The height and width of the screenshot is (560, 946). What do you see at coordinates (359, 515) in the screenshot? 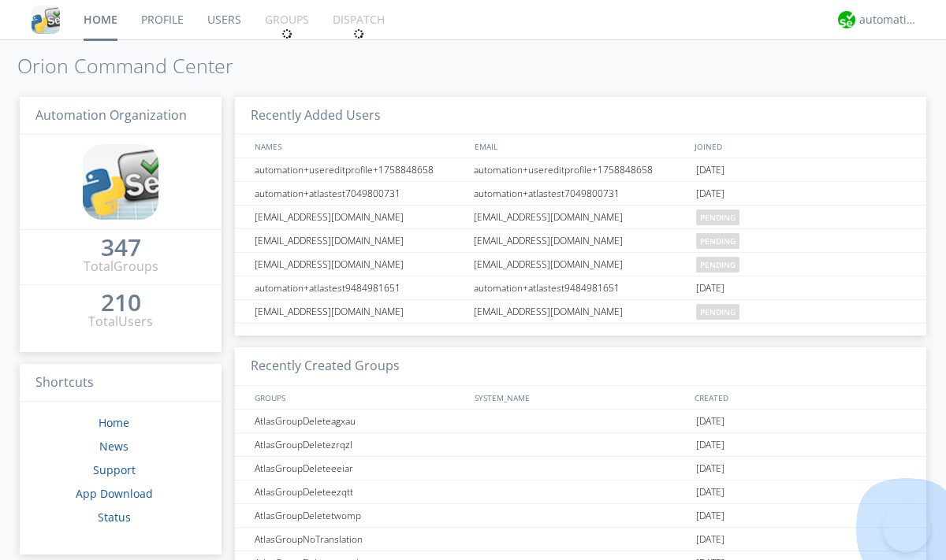
I see `div: AtlasGroupDeletetwomp` at bounding box center [359, 515].